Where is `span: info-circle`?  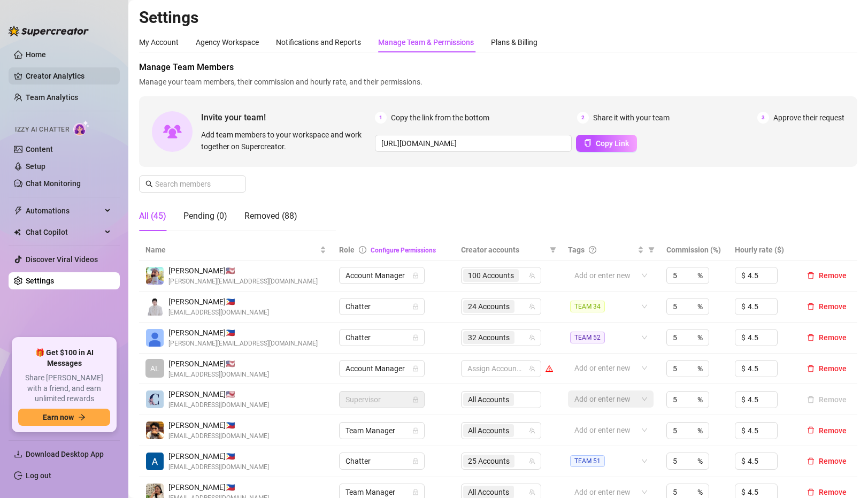 span: info-circle is located at coordinates (362, 250).